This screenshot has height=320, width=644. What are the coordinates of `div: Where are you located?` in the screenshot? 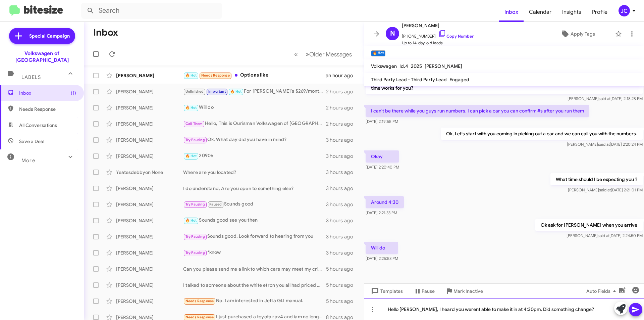 It's located at (255, 172).